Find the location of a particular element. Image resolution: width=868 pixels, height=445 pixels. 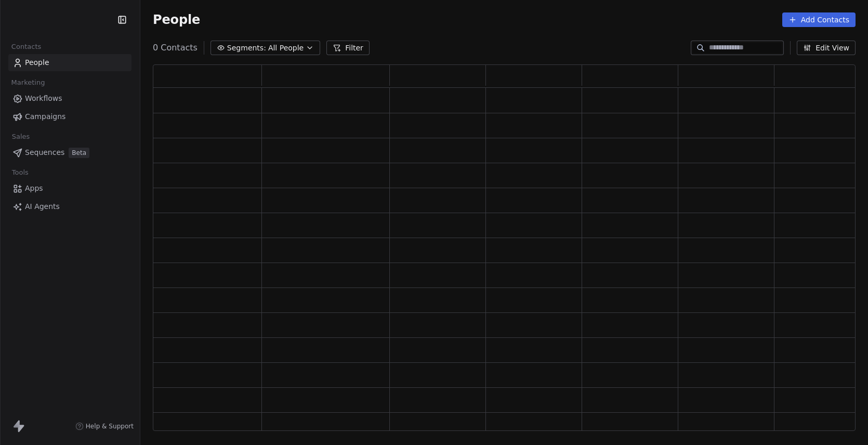

span: Tools is located at coordinates (20, 172).